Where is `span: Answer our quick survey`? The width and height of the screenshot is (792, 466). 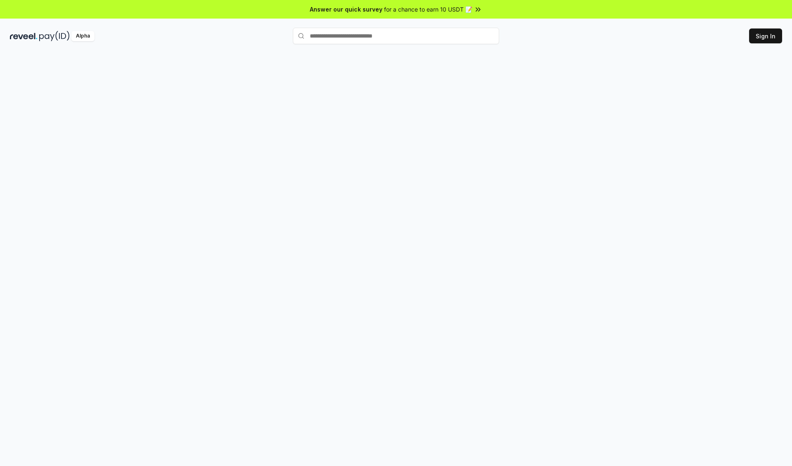 span: Answer our quick survey is located at coordinates (346, 9).